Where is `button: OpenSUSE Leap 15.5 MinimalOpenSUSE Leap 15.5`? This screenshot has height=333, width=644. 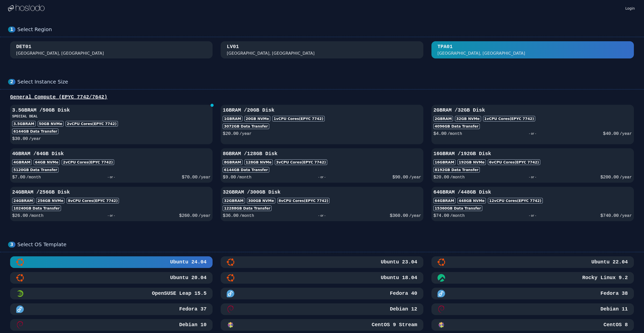
button: OpenSUSE Leap 15.5 MinimalOpenSUSE Leap 15.5 is located at coordinates (111, 293).